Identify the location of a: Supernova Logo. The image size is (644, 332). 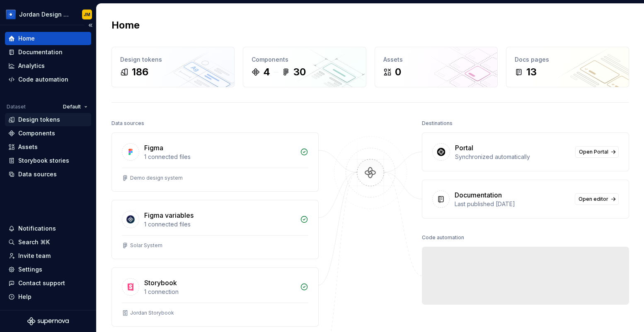
(48, 322).